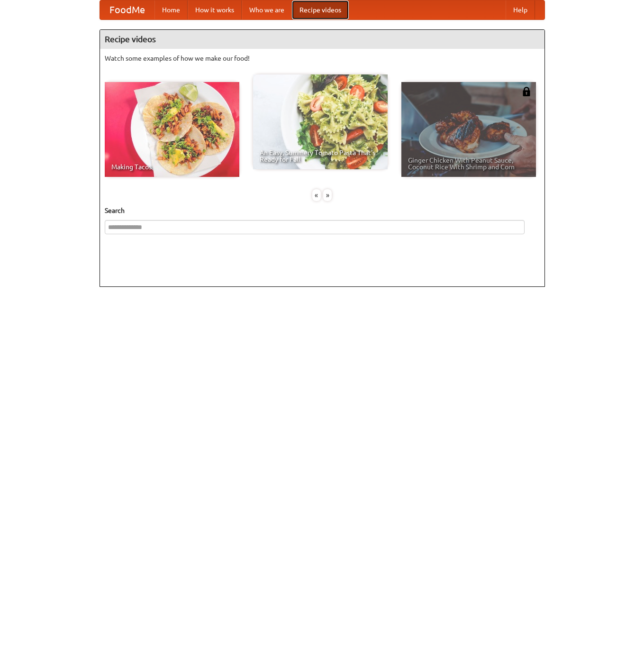  I want to click on a: Home, so click(171, 10).